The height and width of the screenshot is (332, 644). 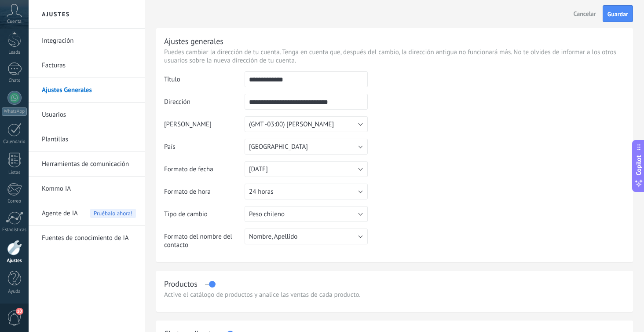 I want to click on li: Plantillas, so click(x=87, y=140).